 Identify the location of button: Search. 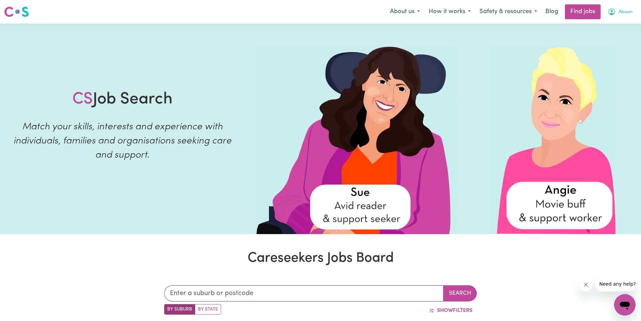
(460, 293).